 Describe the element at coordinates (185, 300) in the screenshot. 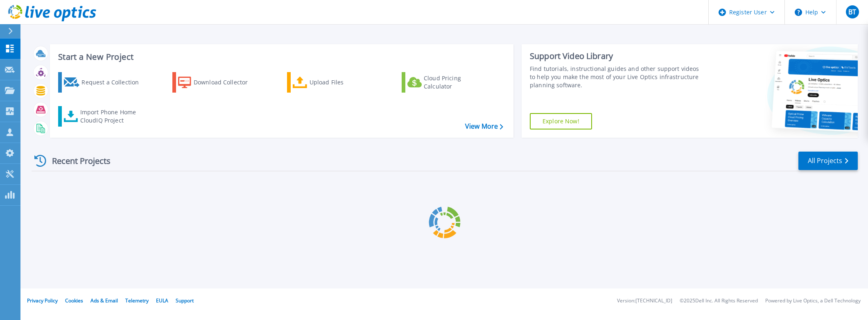

I see `a: Support` at that location.